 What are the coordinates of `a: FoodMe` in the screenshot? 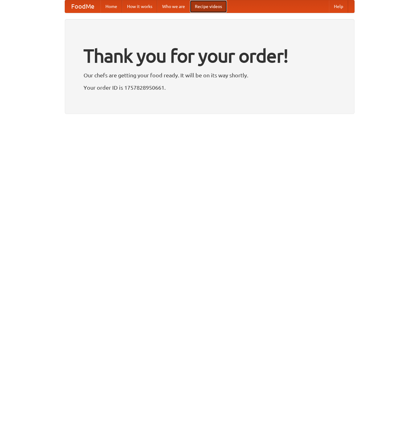 It's located at (83, 6).